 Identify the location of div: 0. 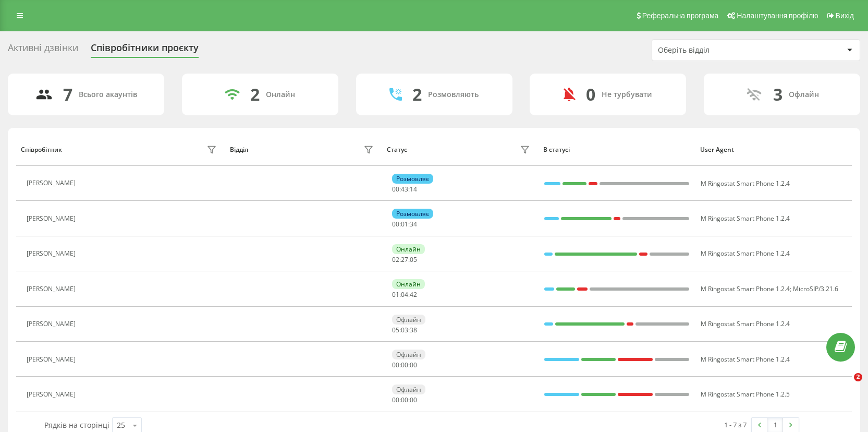
(591, 94).